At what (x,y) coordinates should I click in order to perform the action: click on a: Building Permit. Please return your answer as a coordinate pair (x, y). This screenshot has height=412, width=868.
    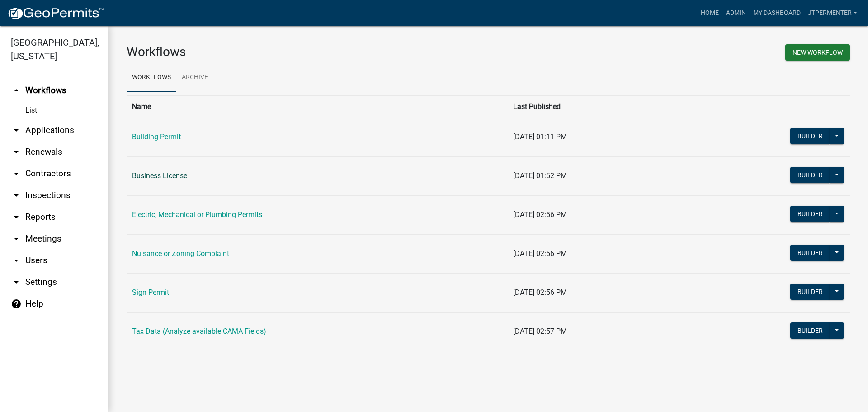
    Looking at the image, I should click on (157, 137).